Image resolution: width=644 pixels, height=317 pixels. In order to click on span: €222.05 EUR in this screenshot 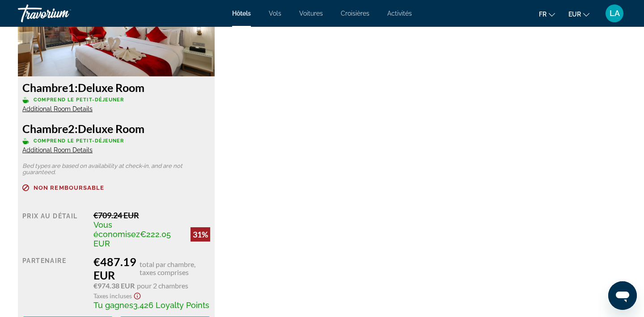, I will do `click(132, 239)`.